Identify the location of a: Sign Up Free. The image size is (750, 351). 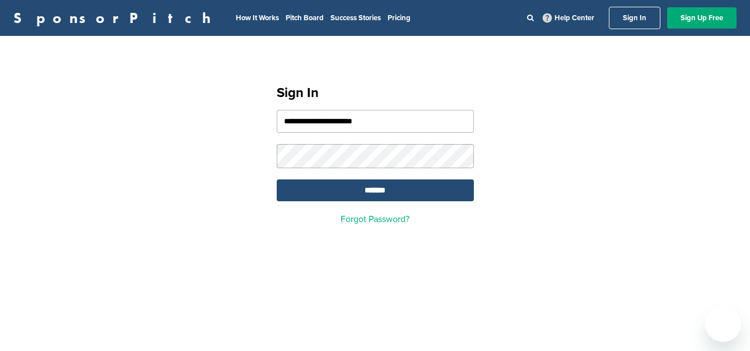
(702, 18).